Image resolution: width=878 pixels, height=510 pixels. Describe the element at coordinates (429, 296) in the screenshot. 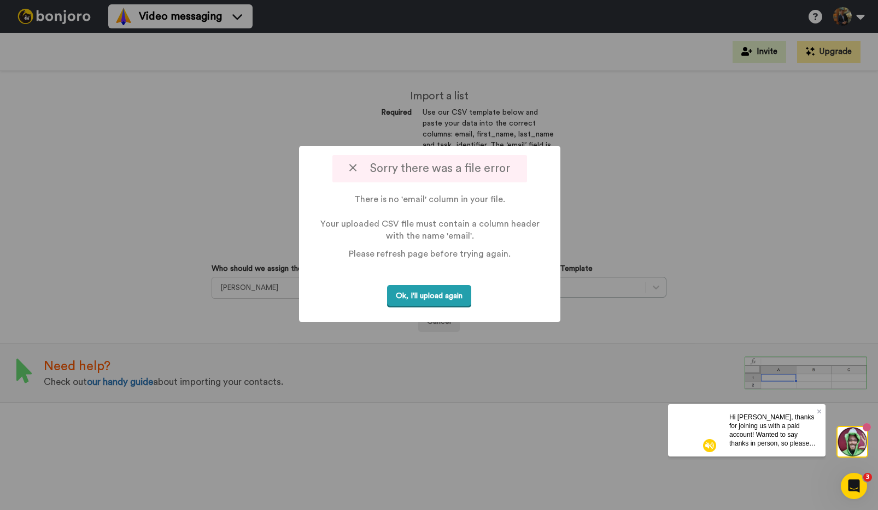

I see `button: Ok, I'll upload again` at that location.